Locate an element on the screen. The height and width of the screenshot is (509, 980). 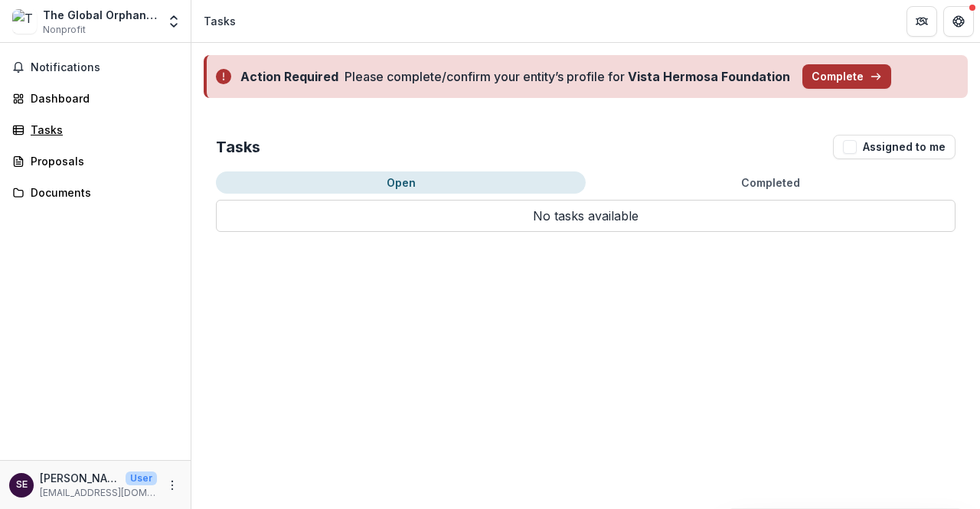
strong: Vista Hermosa Foundation is located at coordinates (709, 77).